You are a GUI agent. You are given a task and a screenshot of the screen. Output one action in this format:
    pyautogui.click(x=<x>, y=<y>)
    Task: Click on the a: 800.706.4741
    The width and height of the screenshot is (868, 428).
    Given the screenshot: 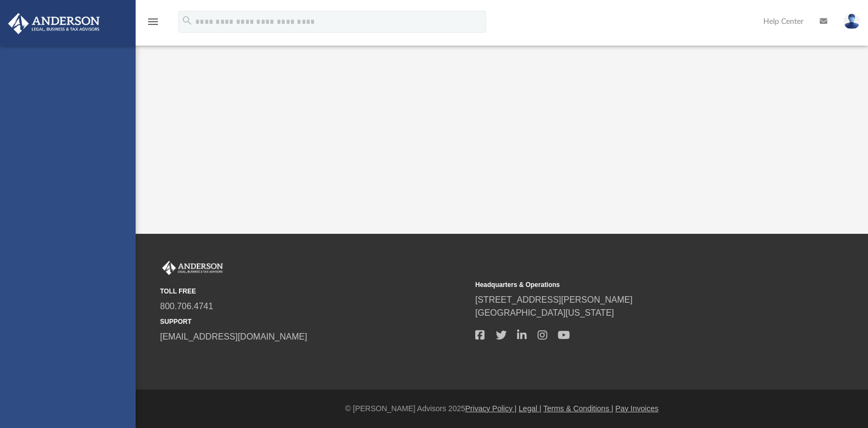 What is the action you would take?
    pyautogui.click(x=186, y=306)
    